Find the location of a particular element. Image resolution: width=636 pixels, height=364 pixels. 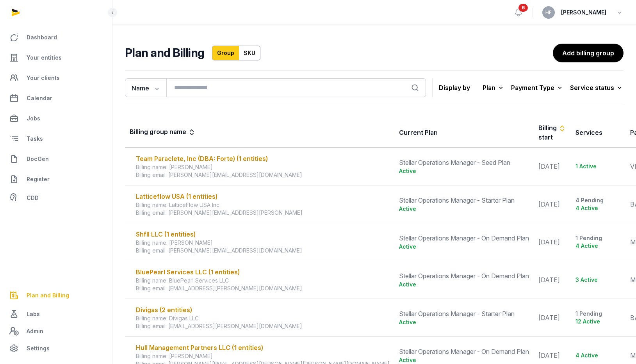

div: Shfll LLC (1 entities) is located at coordinates (263, 235).